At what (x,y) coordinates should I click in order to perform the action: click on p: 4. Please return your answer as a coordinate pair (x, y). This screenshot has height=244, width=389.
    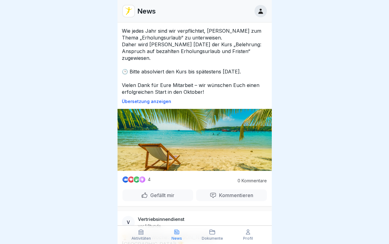
    Looking at the image, I should click on (149, 180).